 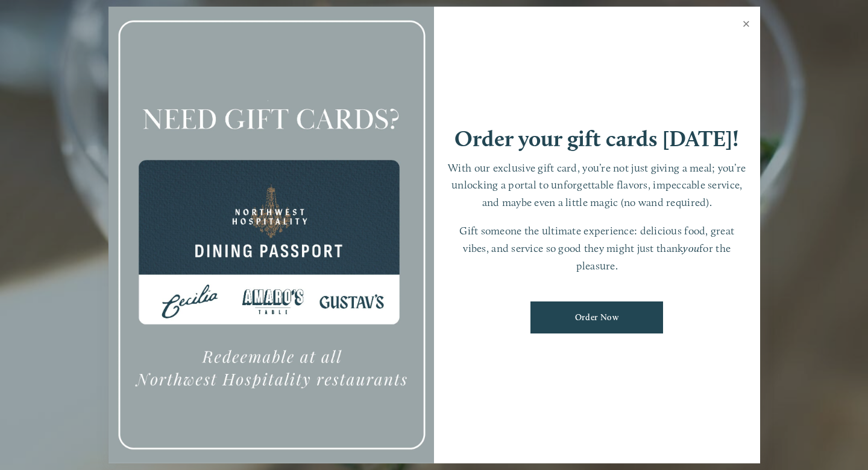 What do you see at coordinates (747, 26) in the screenshot?
I see `a: Close` at bounding box center [747, 26].